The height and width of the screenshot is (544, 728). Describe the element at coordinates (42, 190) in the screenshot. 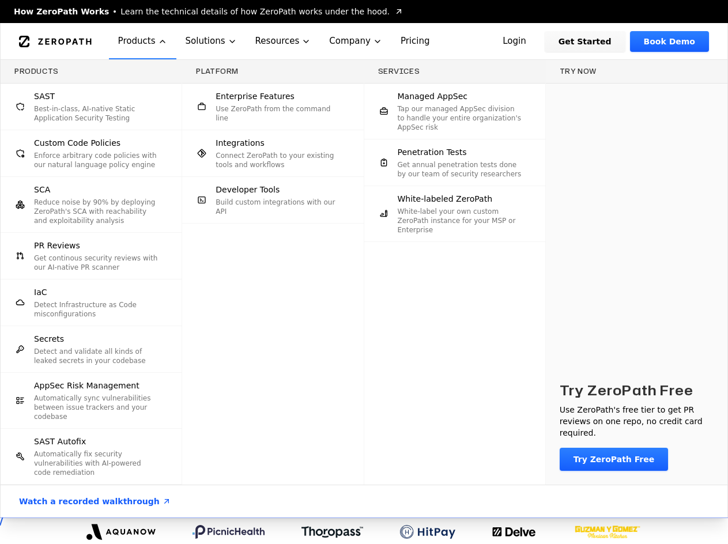

I see `span: SCA` at that location.